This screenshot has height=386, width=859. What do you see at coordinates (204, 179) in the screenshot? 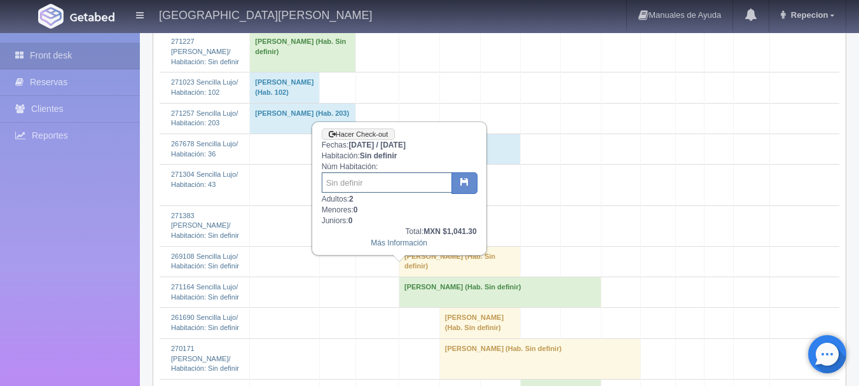
I see `a: 271304 Sencilla Lujo/Habitación: 43` at bounding box center [204, 179].